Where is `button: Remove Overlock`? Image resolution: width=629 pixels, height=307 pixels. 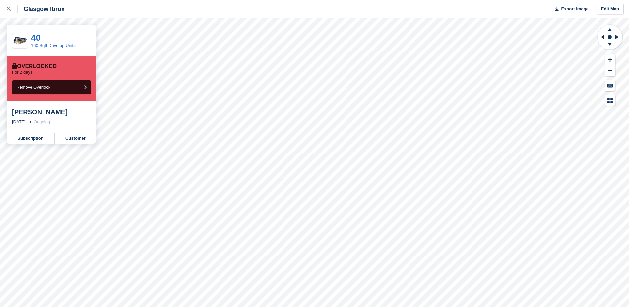
button: Remove Overlock is located at coordinates (51, 87).